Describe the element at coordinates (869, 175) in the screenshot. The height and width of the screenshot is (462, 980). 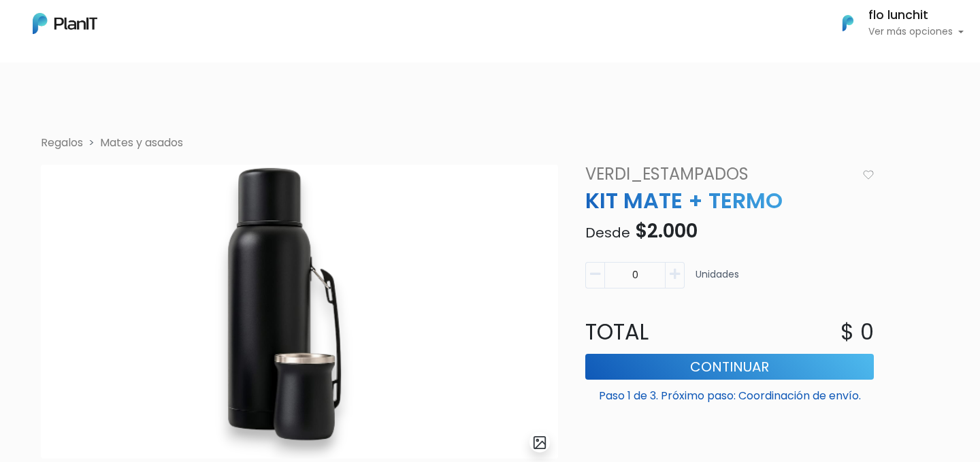
I see `img: heart_icon` at that location.